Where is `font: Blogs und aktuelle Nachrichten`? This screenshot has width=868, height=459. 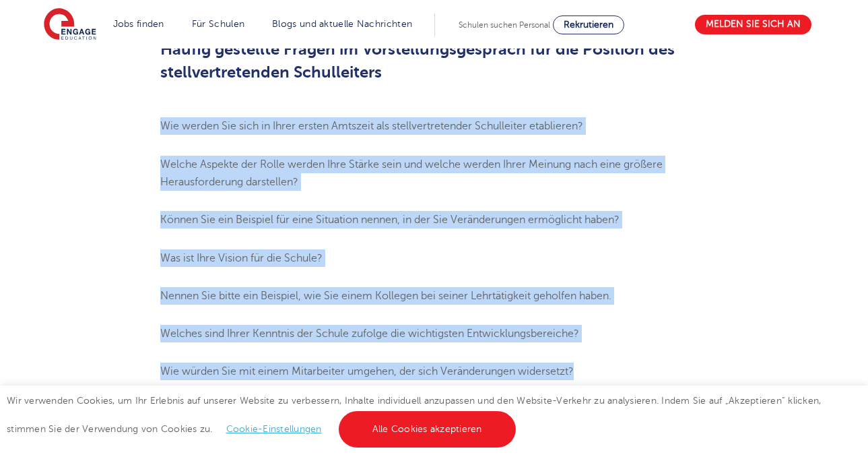
font: Blogs und aktuelle Nachrichten is located at coordinates (342, 24).